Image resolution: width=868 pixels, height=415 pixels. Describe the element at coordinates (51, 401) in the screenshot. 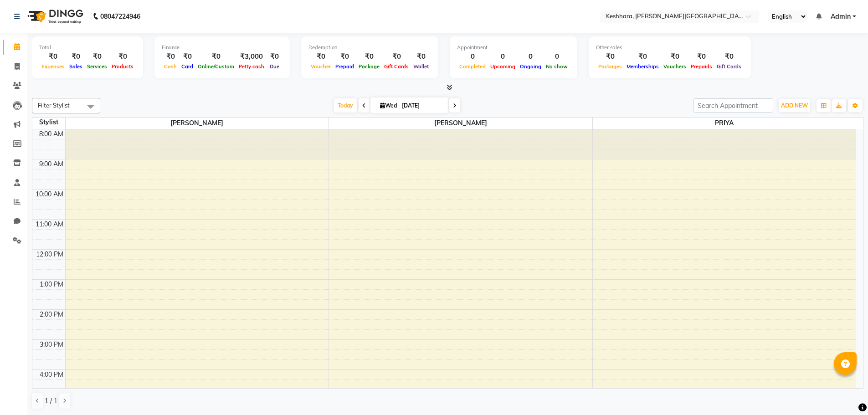

I see `span: 1 / 1` at that location.